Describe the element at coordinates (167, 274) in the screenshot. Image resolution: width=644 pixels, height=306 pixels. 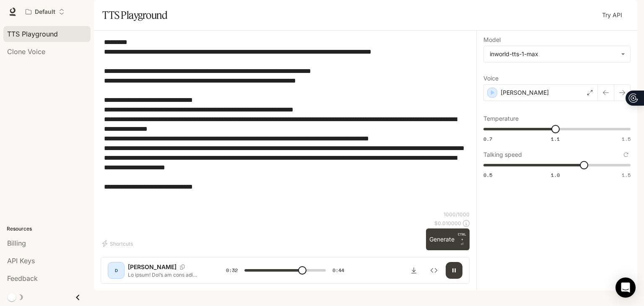
I see `p: Lo ipsum! Dol’s am cons adi elitseddoeiu tem incididunt ut Laboree Dolorem Aliquaeni, ad MINi, ve...` at that location.